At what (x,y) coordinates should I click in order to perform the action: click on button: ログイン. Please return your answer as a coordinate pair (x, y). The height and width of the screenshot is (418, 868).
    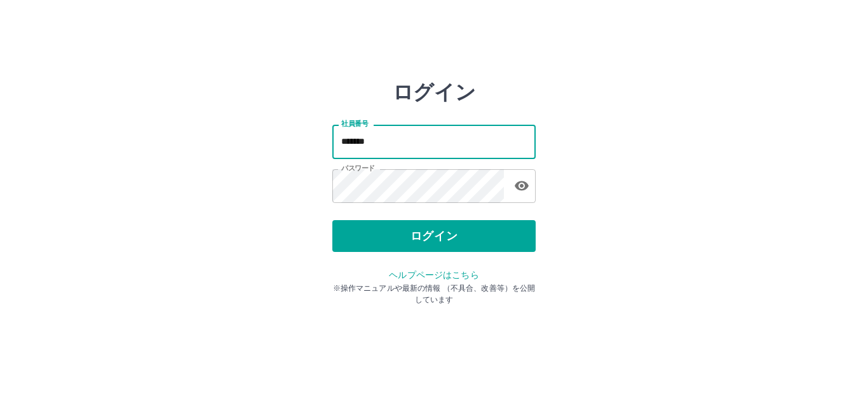
    Looking at the image, I should click on (434, 236).